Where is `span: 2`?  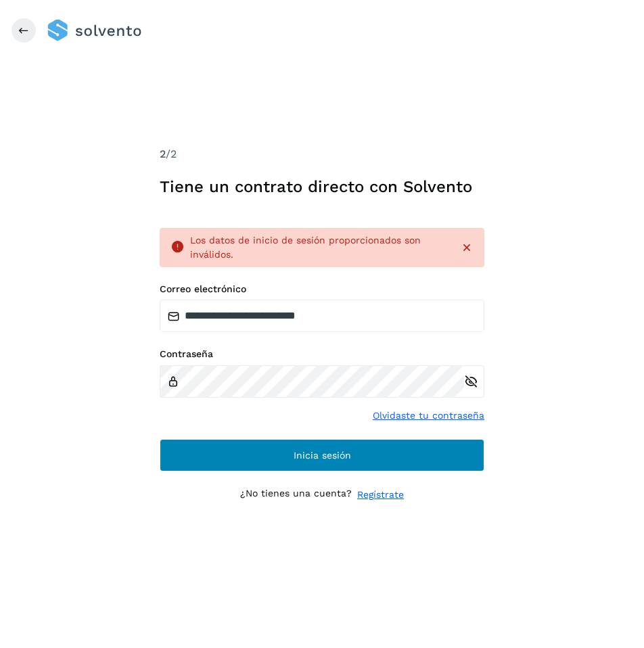
span: 2 is located at coordinates (163, 153).